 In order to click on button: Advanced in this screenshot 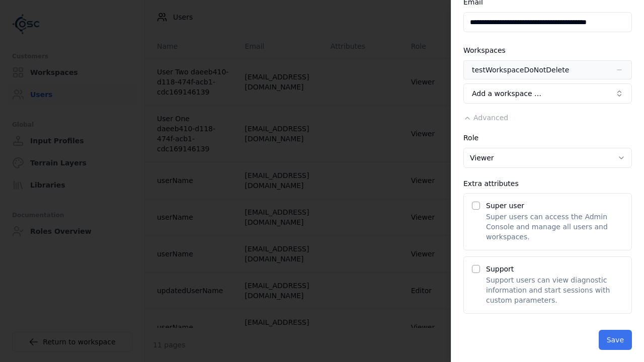, I will do `click(485, 118)`.